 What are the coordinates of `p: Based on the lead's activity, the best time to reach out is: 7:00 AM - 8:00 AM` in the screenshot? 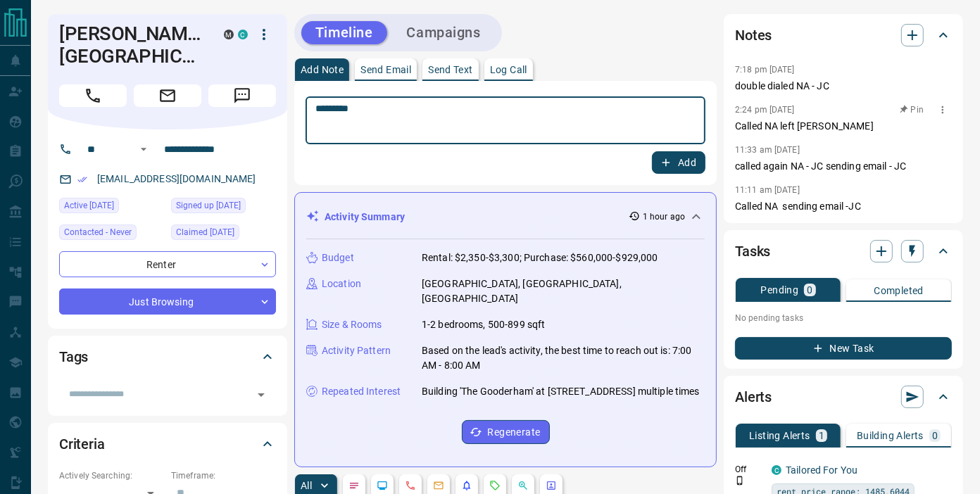 It's located at (563, 358).